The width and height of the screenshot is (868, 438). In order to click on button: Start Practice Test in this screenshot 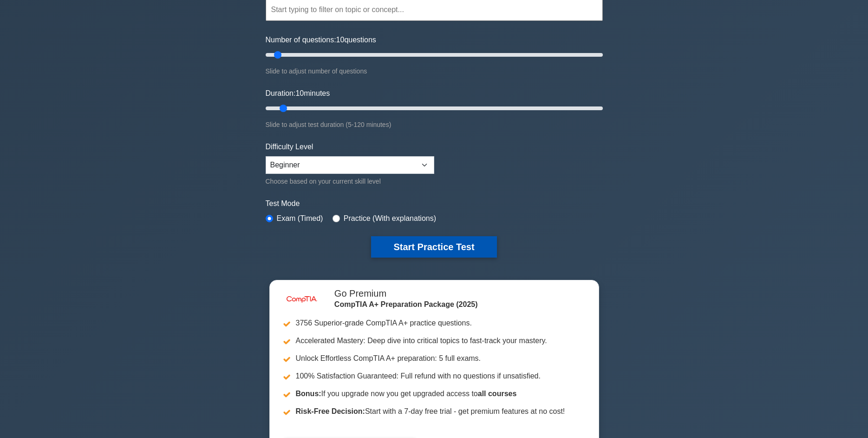, I will do `click(434, 247)`.